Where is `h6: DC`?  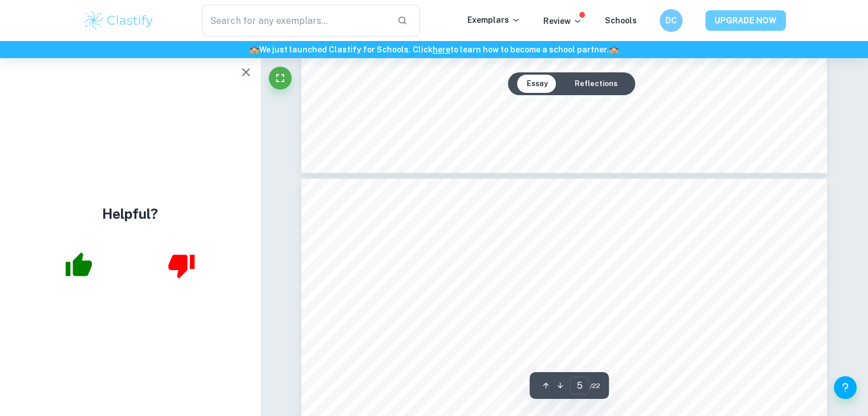 h6: DC is located at coordinates (671, 21).